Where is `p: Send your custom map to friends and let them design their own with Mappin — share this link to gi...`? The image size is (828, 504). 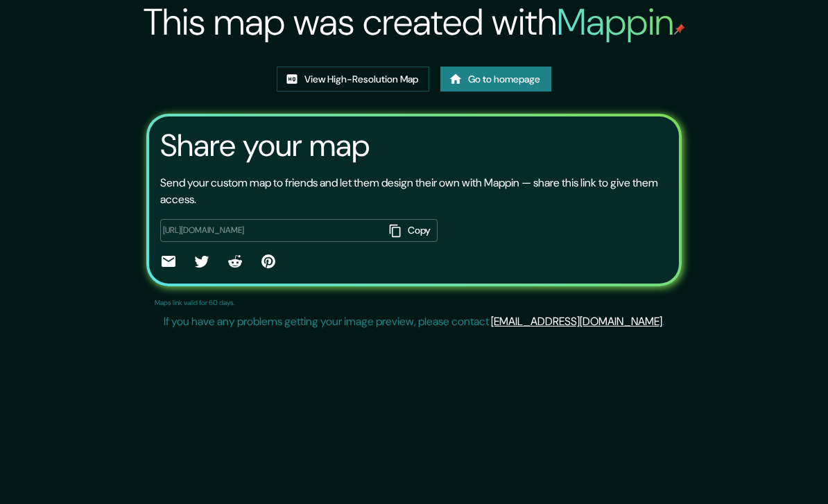
p: Send your custom map to friends and let them design their own with Mappin — share this link to gi... is located at coordinates (414, 191).